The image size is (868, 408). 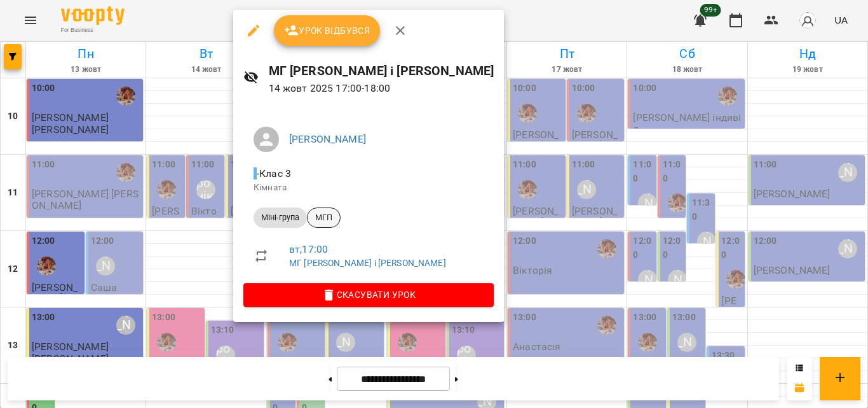 I want to click on p: Кімната, so click(x=369, y=188).